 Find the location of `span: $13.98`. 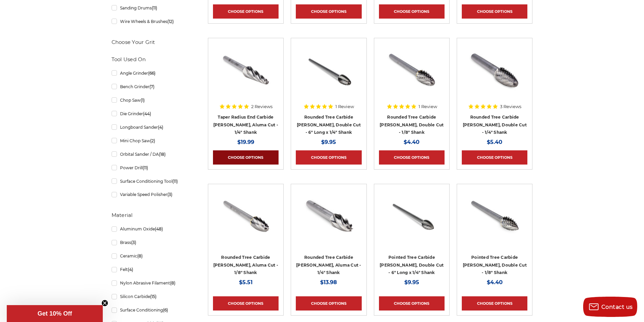

span: $13.98 is located at coordinates (328, 282).